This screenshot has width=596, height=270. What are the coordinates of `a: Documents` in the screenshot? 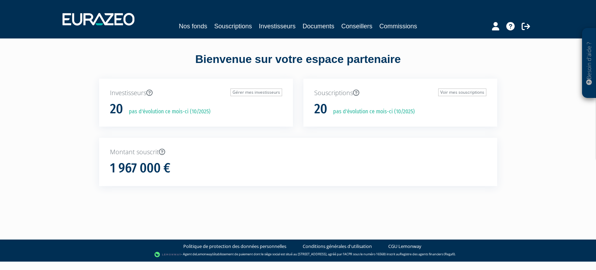 It's located at (318, 26).